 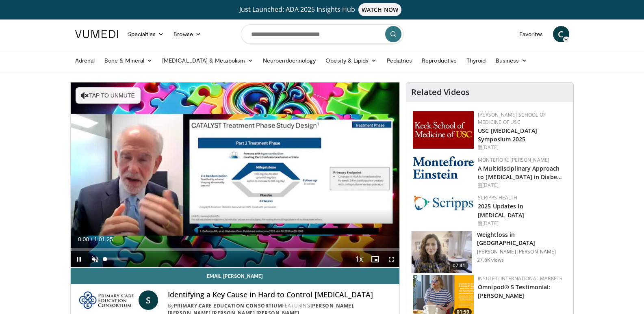 What do you see at coordinates (399, 60) in the screenshot?
I see `a: Pediatrics` at bounding box center [399, 60].